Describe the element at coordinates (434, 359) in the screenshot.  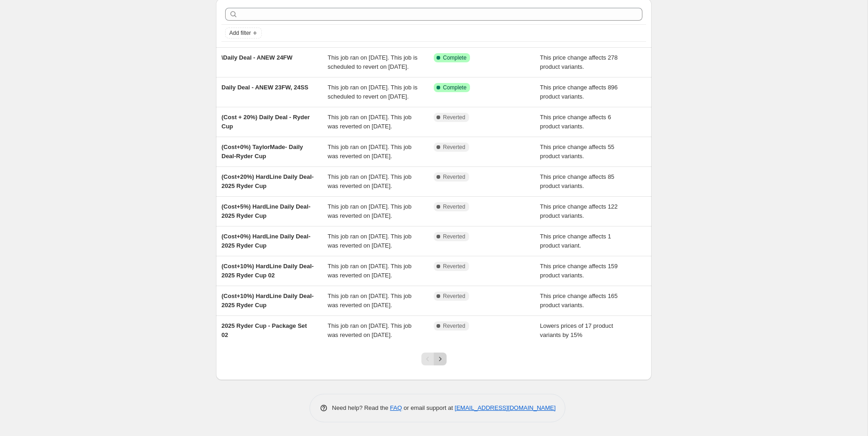
I see `nav: Pagination` at that location.